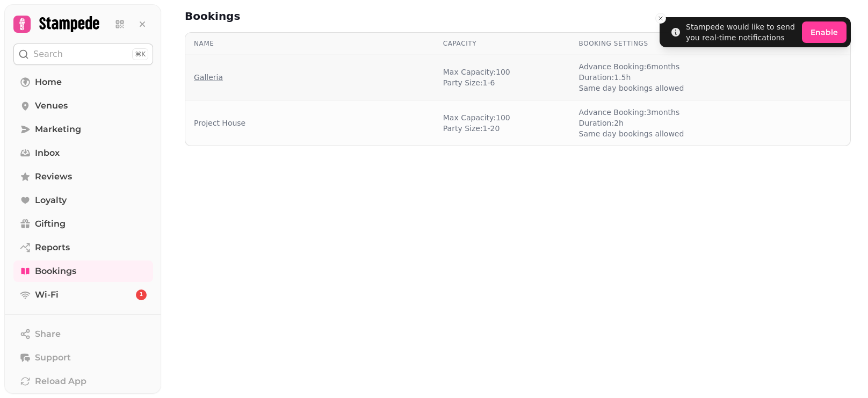 Image resolution: width=868 pixels, height=398 pixels. I want to click on button: Reload App, so click(83, 382).